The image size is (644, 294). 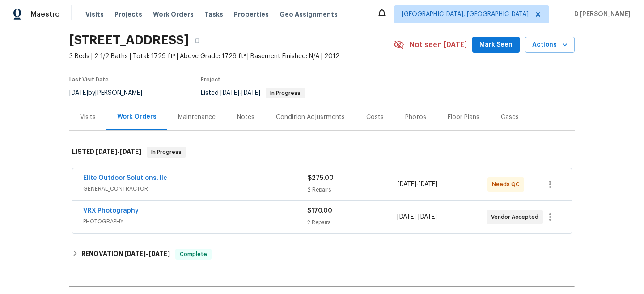 I want to click on span: Needs QC, so click(x=508, y=185).